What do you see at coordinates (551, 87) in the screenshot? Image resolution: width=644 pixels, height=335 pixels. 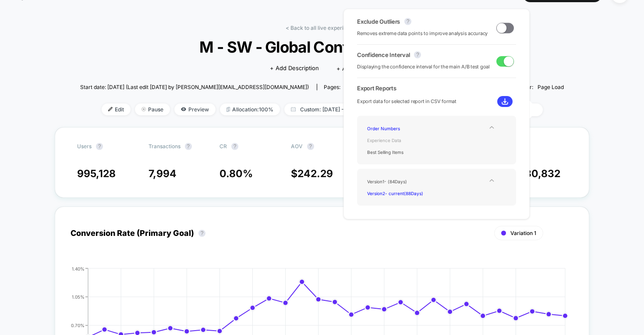 I see `span: Page Load` at bounding box center [551, 87].